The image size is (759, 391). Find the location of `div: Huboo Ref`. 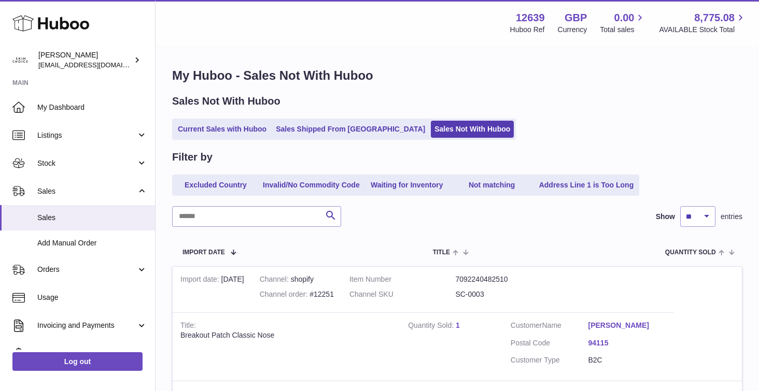

div: Huboo Ref is located at coordinates (527, 30).